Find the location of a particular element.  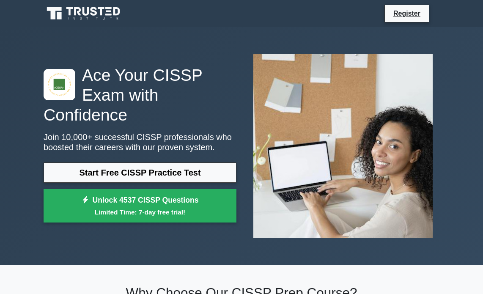

p: Join 10,000+ successful CISSP professionals who boosted their careers with our proven system. is located at coordinates (140, 142).